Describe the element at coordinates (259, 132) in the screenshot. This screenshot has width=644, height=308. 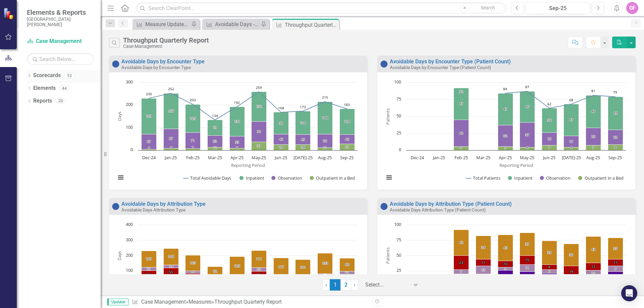
I see `path: May-25, 90. Observation.` at that location.